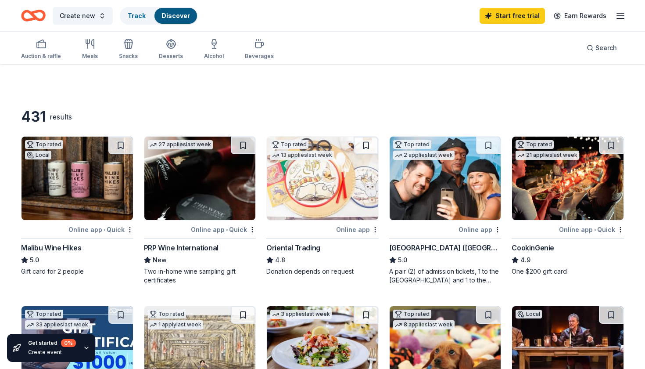  I want to click on div: Auction & raffle, so click(41, 56).